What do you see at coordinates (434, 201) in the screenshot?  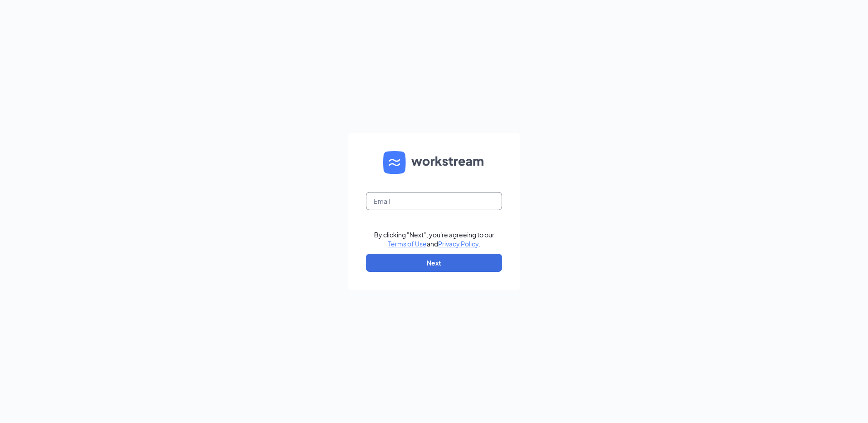 I see `input: Email` at bounding box center [434, 201].